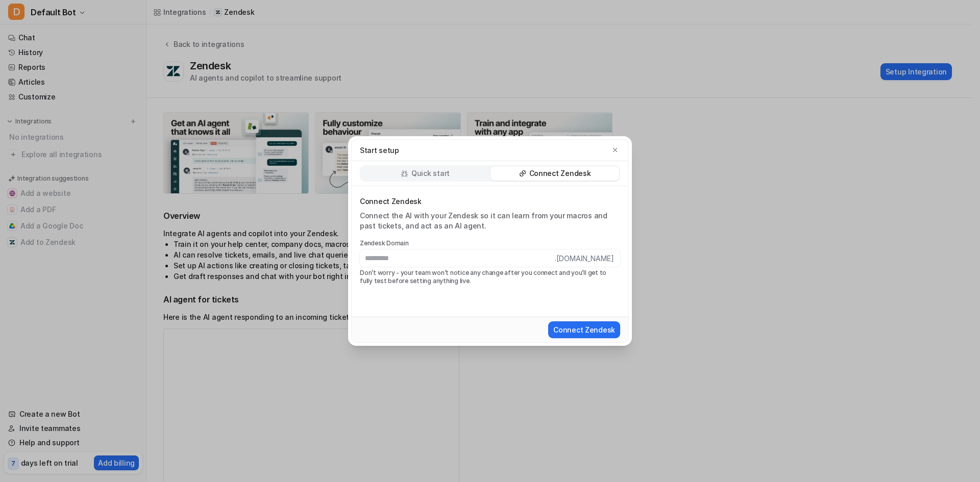 The height and width of the screenshot is (482, 980). Describe the element at coordinates (490, 277) in the screenshot. I see `p: Don’t worry - your team won’t notice any change after you connect and you’ll get to fully test be...` at that location.